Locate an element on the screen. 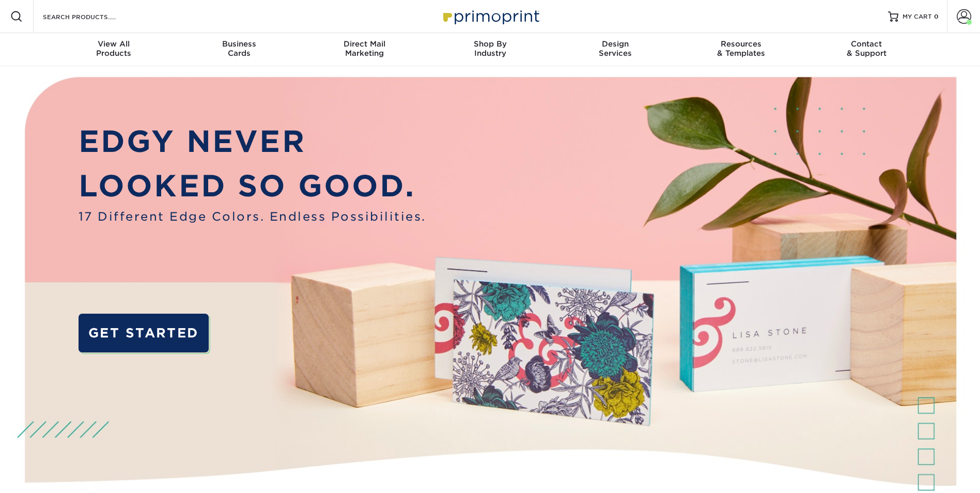 The height and width of the screenshot is (493, 980). div: Products is located at coordinates (114, 49).